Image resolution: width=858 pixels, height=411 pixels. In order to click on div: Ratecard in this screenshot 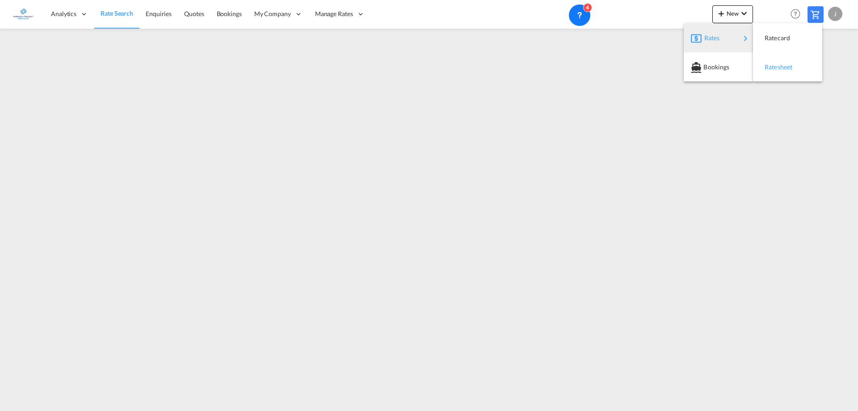, I will do `click(788, 38)`.